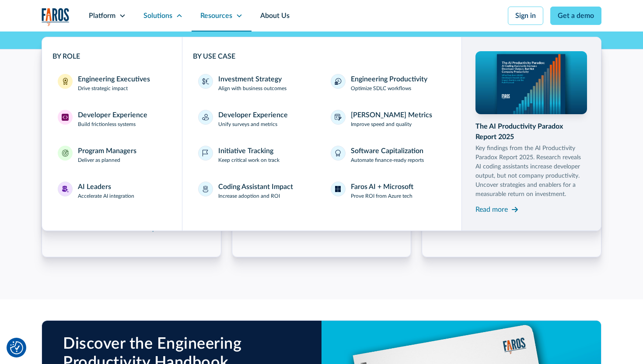 The image size is (643, 364). I want to click on p: Unify surveys and metrics, so click(248, 125).